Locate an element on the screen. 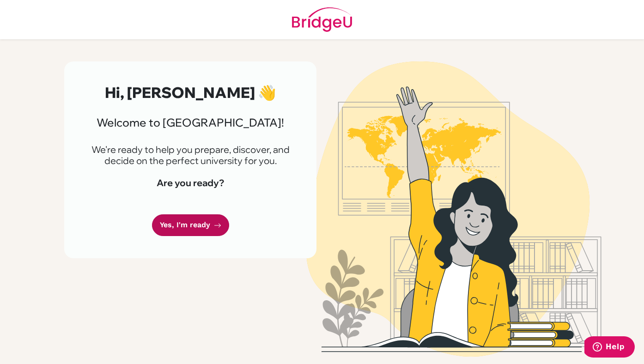 This screenshot has width=644, height=364. h4: Are you ready? is located at coordinates (190, 183).